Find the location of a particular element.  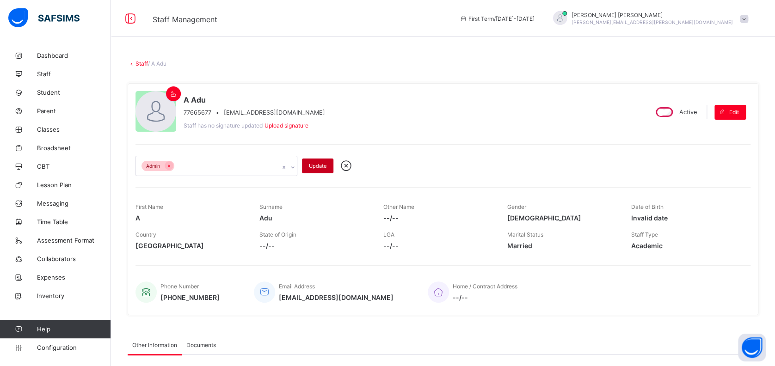

span: First Name is located at coordinates (149, 207).